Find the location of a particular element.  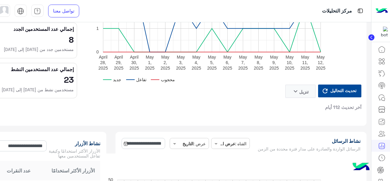

text: 29, is located at coordinates (118, 62).